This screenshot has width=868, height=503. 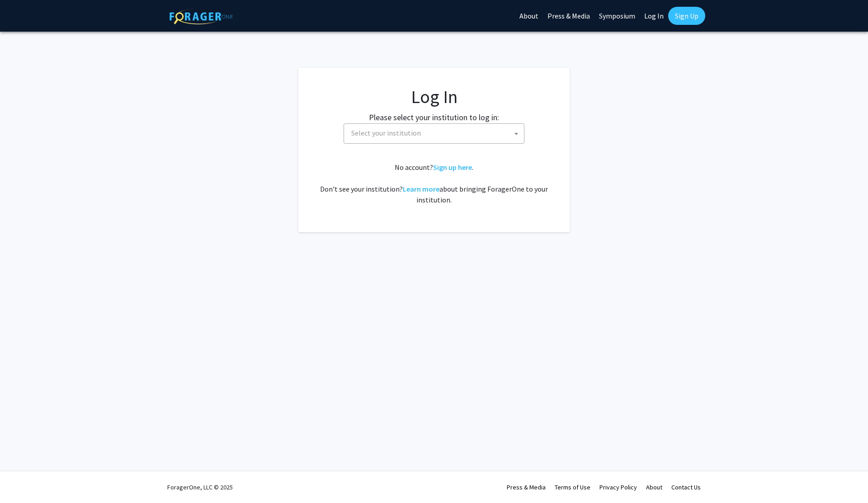 I want to click on a: About, so click(x=654, y=488).